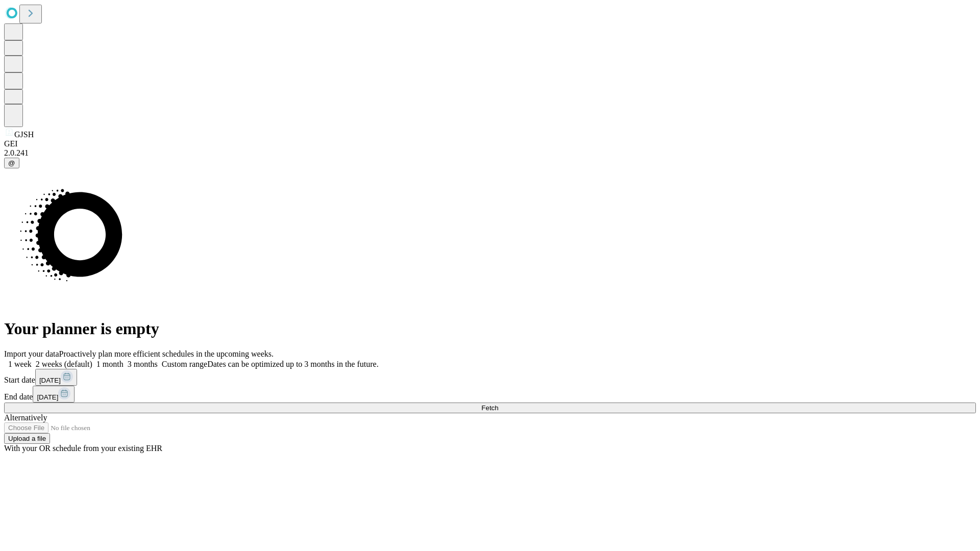 The height and width of the screenshot is (551, 980). I want to click on span: Fetch, so click(490, 408).